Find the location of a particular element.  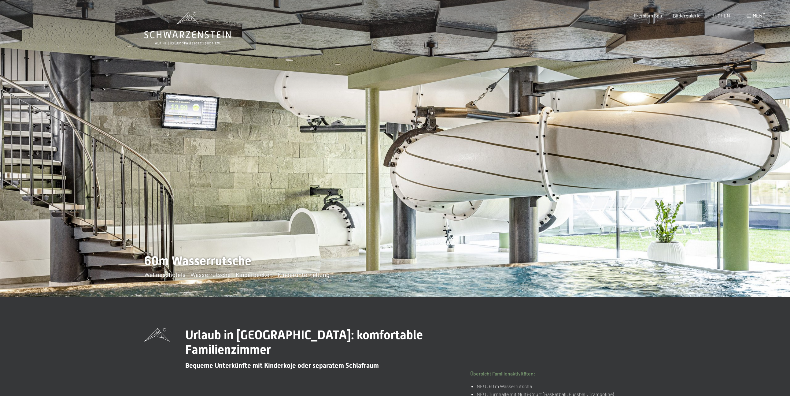

div: Carousel Page 8 is located at coordinates (764, 277).